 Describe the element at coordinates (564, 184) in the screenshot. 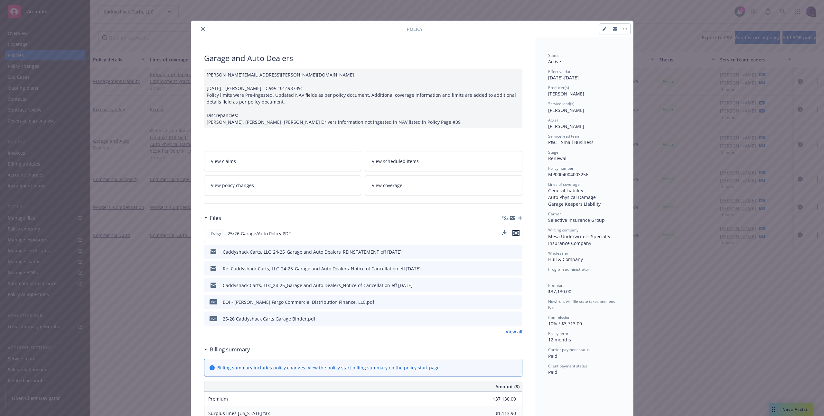

I see `span: Lines of coverage` at that location.